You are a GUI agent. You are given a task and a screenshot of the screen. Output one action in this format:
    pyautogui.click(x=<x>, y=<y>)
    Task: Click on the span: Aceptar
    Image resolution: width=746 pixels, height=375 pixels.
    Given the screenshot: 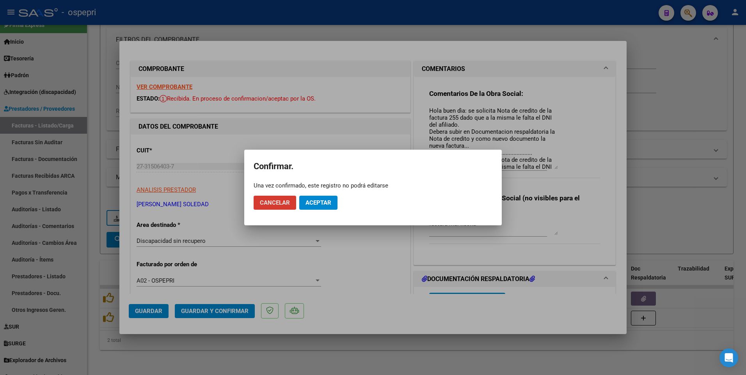 What is the action you would take?
    pyautogui.click(x=318, y=203)
    